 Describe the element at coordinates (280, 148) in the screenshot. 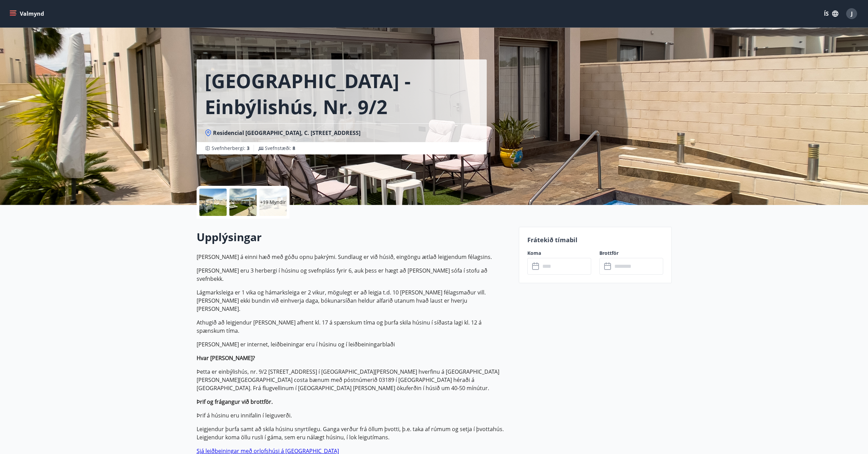

I see `span: Svefnstæði :` at that location.